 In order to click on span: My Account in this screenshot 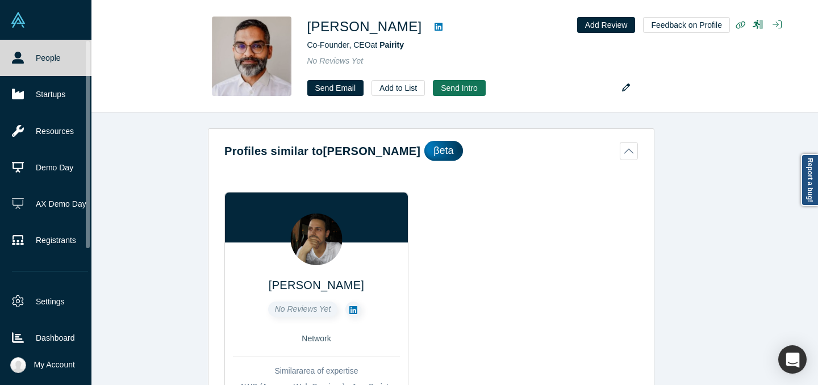, I will do `click(55, 365)`.